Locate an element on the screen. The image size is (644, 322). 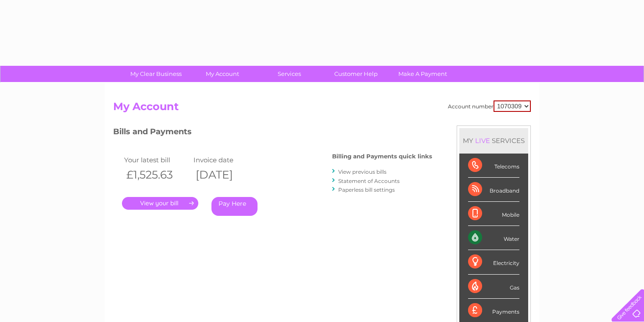
div: Water is located at coordinates (494, 238).